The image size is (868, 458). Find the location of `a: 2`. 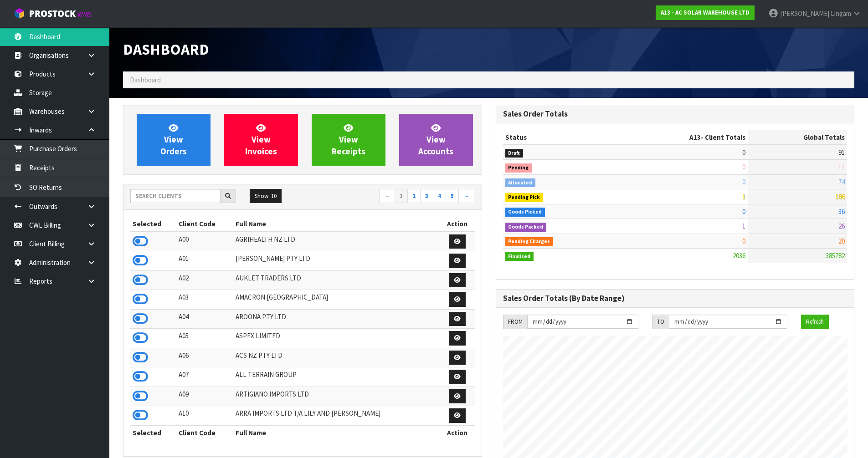

a: 2 is located at coordinates (413, 196).